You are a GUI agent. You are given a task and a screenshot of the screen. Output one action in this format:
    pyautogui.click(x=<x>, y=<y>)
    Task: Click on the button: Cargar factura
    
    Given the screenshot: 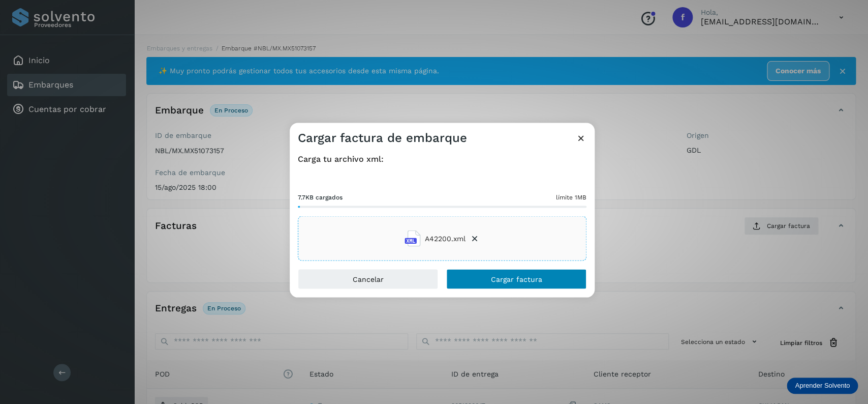 What is the action you would take?
    pyautogui.click(x=516, y=280)
    